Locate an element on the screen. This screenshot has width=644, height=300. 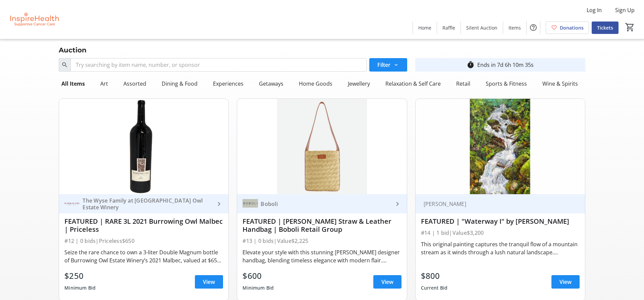
a: Raffle is located at coordinates (449, 28).